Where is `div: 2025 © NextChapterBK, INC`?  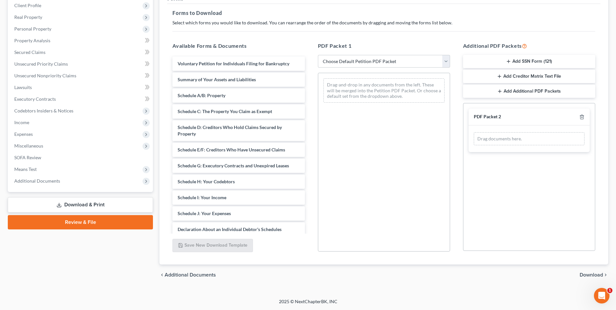 div: 2025 © NextChapterBK, INC is located at coordinates (308, 304).